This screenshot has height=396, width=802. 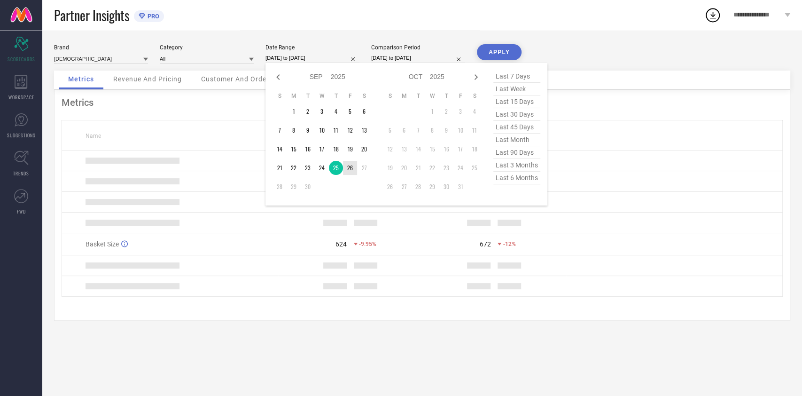 What do you see at coordinates (404, 130) in the screenshot?
I see `td: Mon Oct 06 2025` at bounding box center [404, 130].